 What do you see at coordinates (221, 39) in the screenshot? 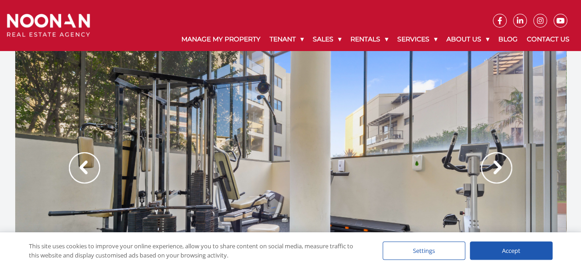
I see `a: Manage My Property` at bounding box center [221, 39].